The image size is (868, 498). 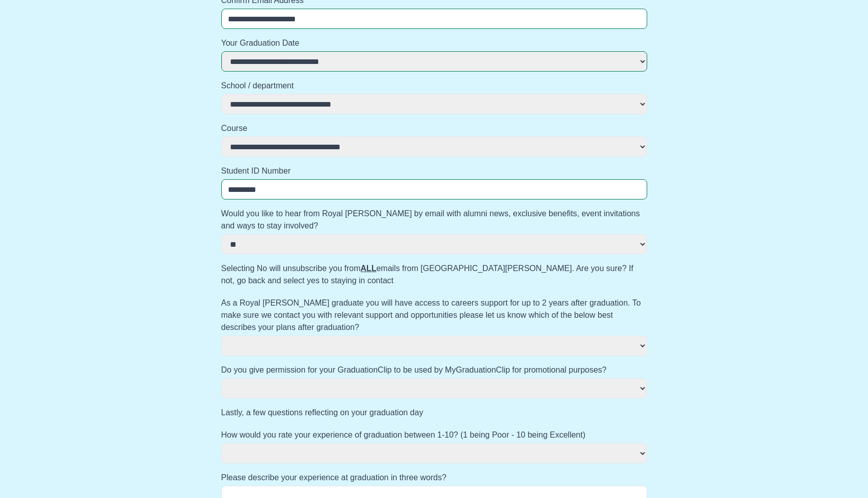 I want to click on u: ALL, so click(x=368, y=268).